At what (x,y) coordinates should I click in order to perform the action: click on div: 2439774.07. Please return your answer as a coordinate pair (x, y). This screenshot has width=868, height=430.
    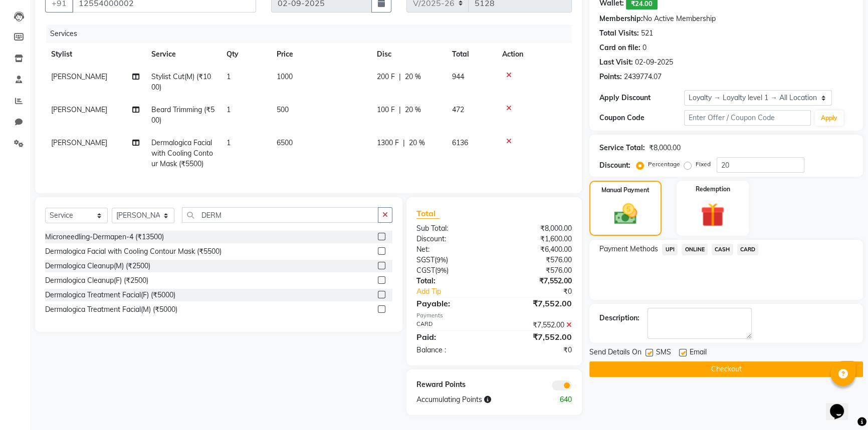
    Looking at the image, I should click on (643, 77).